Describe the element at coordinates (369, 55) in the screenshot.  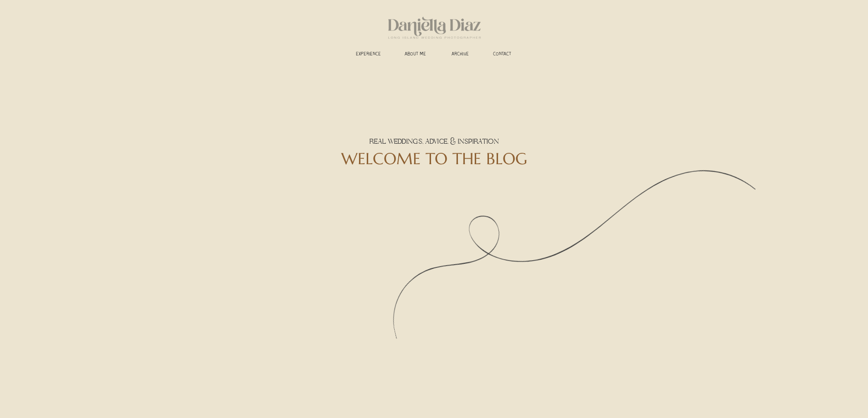
I see `a: experience` at that location.